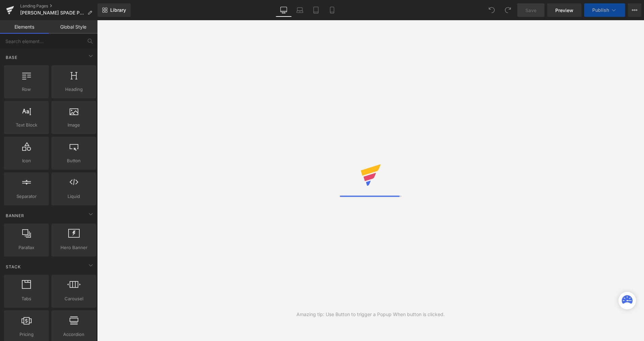  What do you see at coordinates (605, 10) in the screenshot?
I see `button: Publish` at bounding box center [605, 10].